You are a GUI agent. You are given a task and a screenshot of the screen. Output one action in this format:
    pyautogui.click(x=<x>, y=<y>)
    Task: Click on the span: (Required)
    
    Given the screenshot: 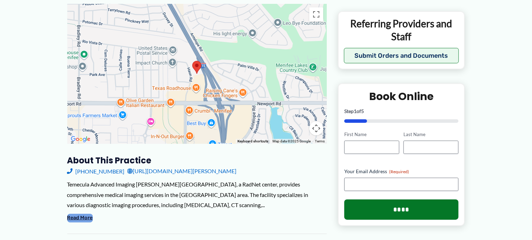 What is the action you would take?
    pyautogui.click(x=399, y=171)
    